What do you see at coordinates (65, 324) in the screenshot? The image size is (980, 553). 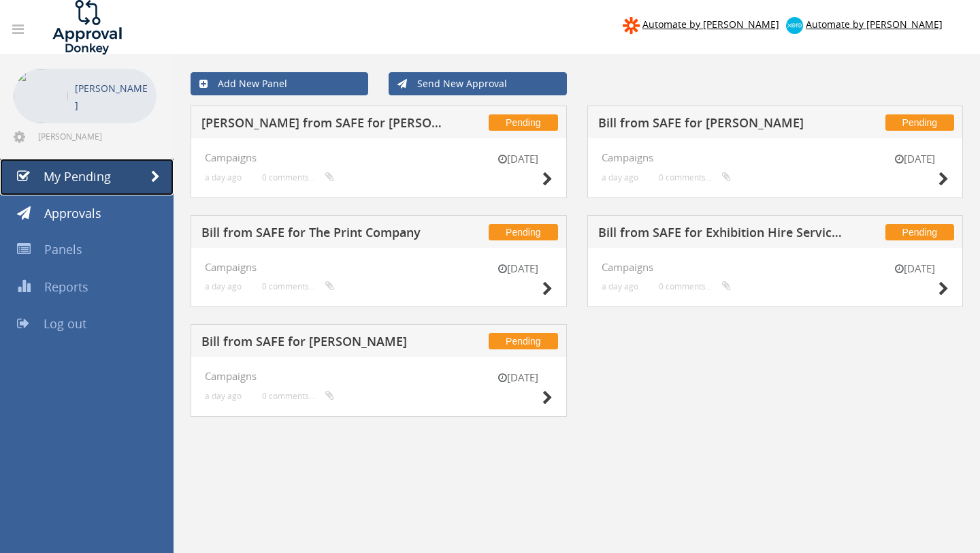 I see `span: Log out` at bounding box center [65, 324].